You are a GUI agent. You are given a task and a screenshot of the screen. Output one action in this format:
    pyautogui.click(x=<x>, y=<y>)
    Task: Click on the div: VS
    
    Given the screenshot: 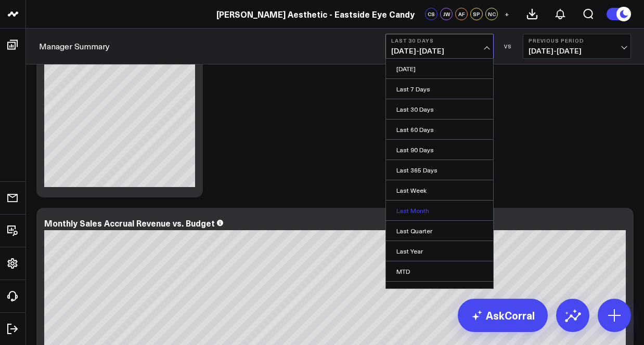 What is the action you would take?
    pyautogui.click(x=508, y=46)
    